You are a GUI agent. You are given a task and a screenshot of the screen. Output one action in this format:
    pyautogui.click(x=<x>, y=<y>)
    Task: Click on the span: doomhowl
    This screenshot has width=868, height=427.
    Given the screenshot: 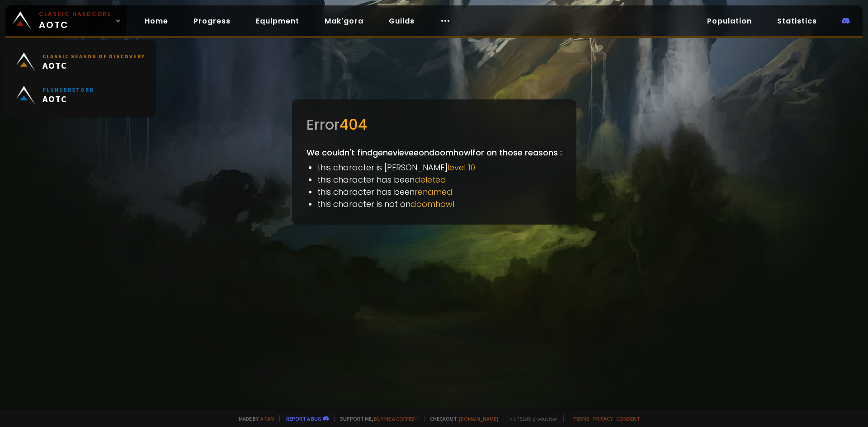 What is the action you would take?
    pyautogui.click(x=432, y=204)
    